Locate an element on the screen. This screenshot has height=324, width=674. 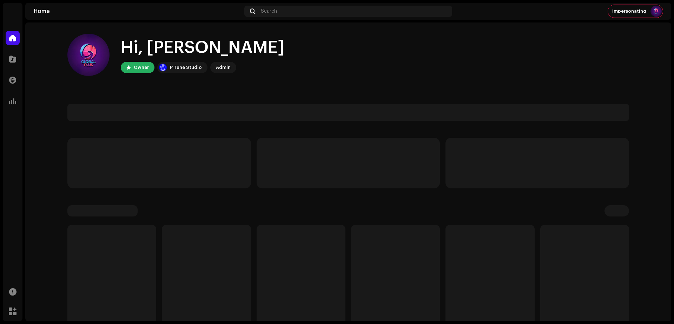
div: P Tune Studio is located at coordinates (186, 67).